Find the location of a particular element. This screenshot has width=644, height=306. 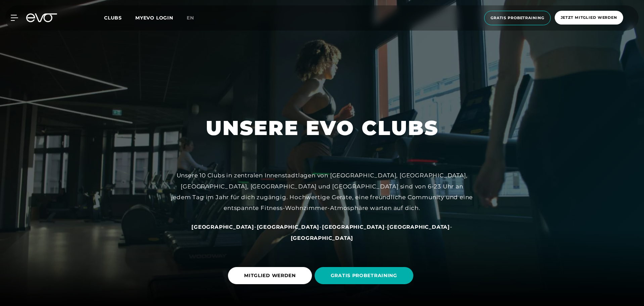

a: Clubs is located at coordinates (120, 18).